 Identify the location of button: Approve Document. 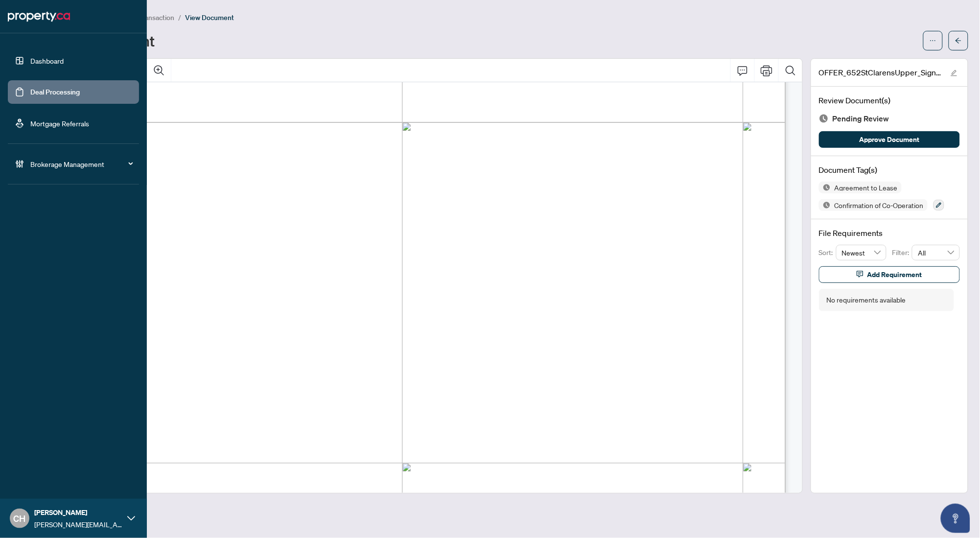
(889, 139).